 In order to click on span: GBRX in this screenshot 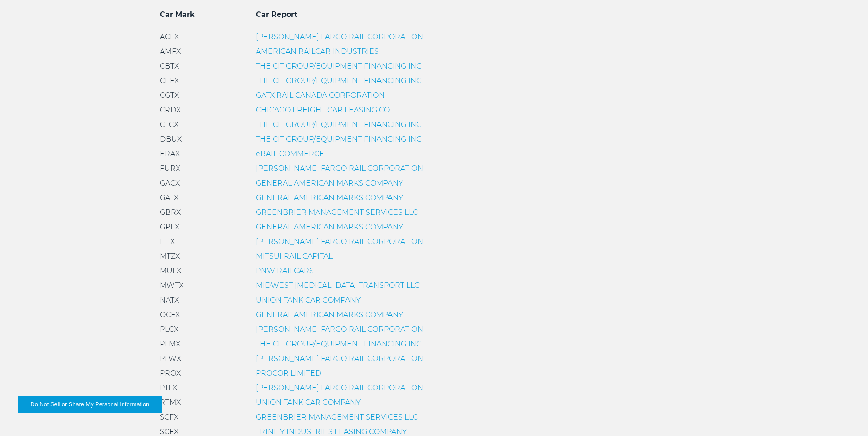, I will do `click(170, 212)`.